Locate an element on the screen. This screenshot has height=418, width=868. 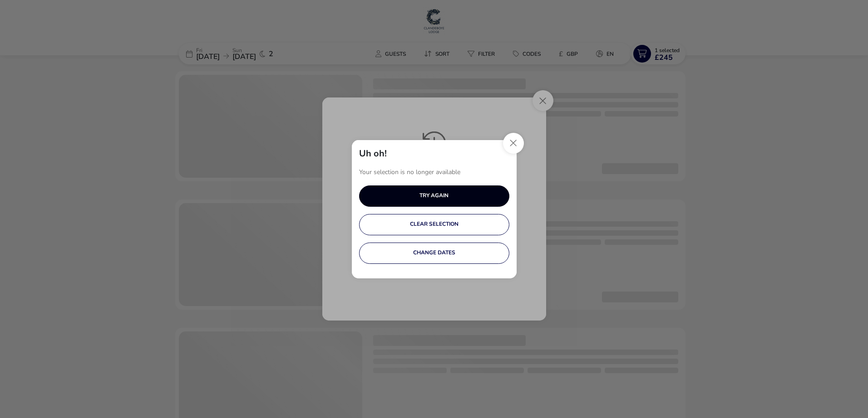
p: Your selection is no longer available is located at coordinates (434, 172).